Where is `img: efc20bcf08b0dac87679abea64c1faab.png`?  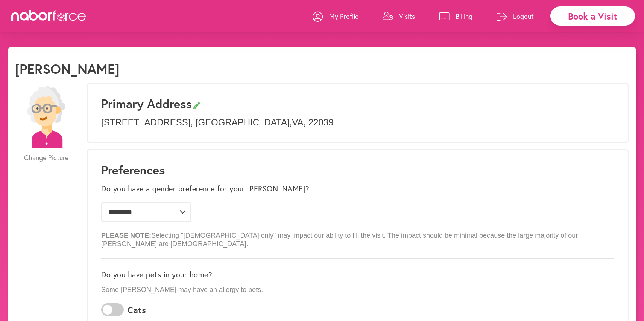 img: efc20bcf08b0dac87679abea64c1faab.png is located at coordinates (46, 117).